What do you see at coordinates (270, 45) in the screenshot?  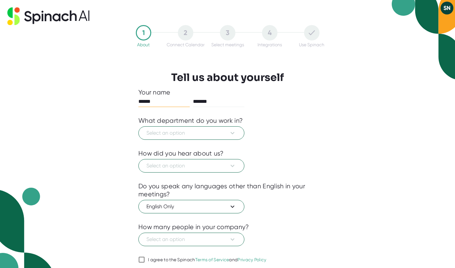 I see `div: Integrations` at bounding box center [270, 45].